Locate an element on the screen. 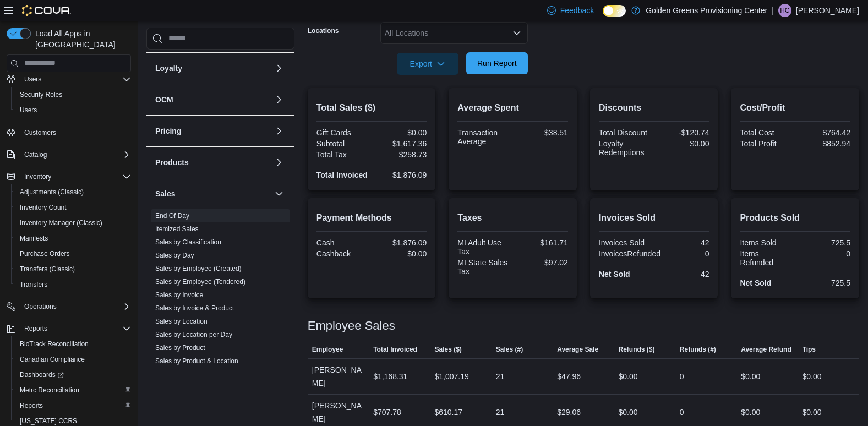 The height and width of the screenshot is (426, 868). h2: Products Sold is located at coordinates (795, 218).